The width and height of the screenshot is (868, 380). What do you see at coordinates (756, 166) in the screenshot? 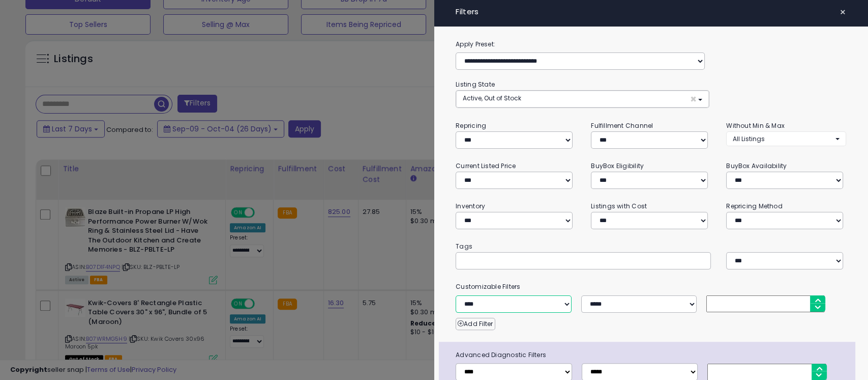
I see `small: BuyBox Availability` at bounding box center [756, 166].